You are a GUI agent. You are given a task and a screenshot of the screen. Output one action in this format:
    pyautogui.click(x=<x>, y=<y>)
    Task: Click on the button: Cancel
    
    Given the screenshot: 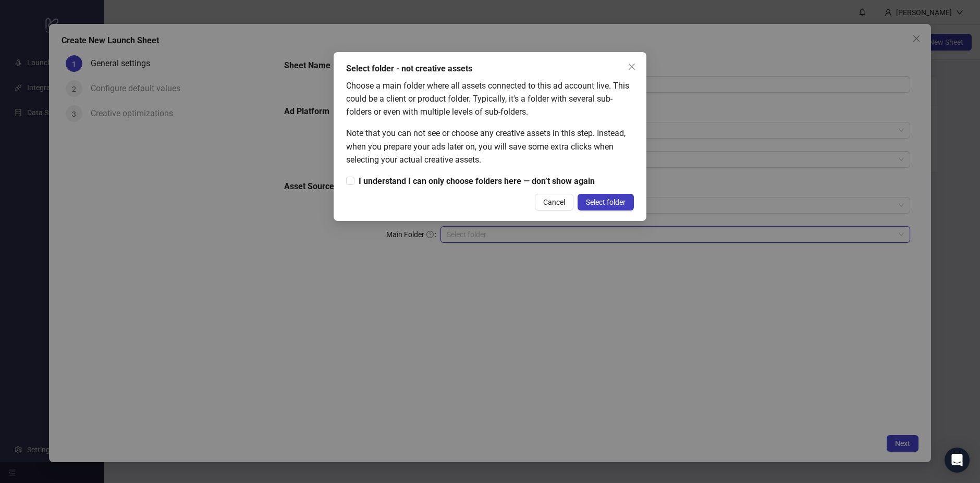 What is the action you would take?
    pyautogui.click(x=554, y=203)
    